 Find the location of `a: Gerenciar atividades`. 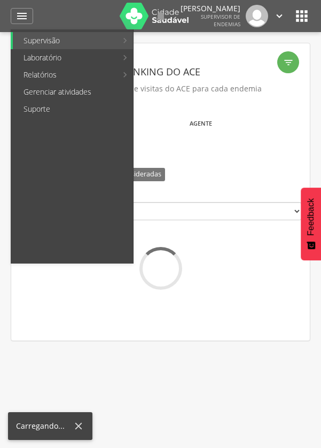

a: Gerenciar atividades is located at coordinates (73, 92).